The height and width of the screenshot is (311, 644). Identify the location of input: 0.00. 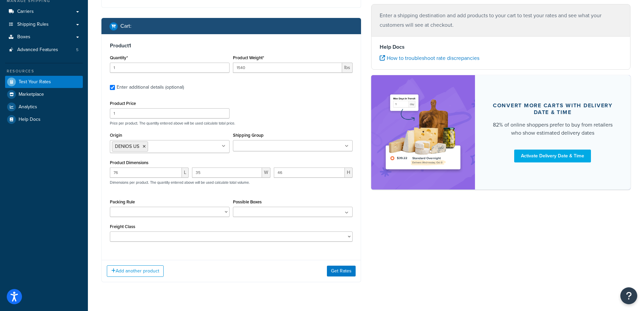
(287, 67).